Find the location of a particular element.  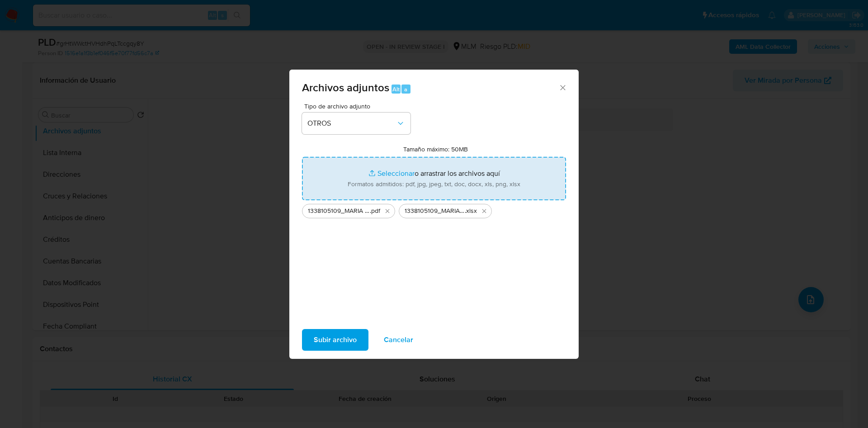

span: OTROS is located at coordinates (352, 123).